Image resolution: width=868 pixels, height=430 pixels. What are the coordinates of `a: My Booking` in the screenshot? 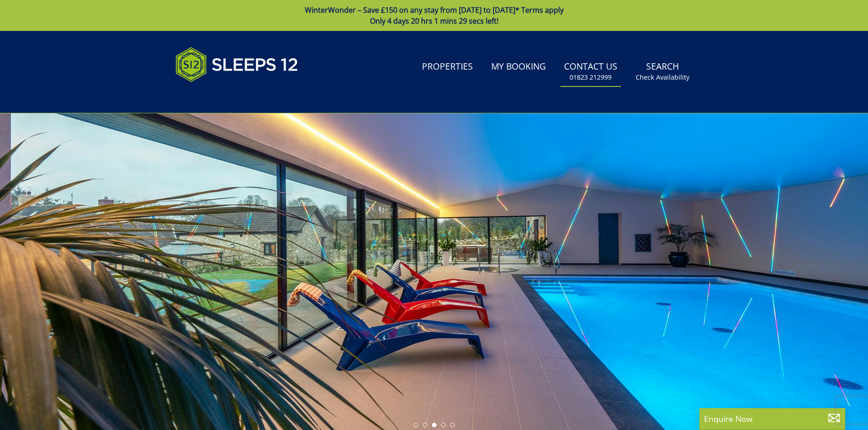 It's located at (519, 67).